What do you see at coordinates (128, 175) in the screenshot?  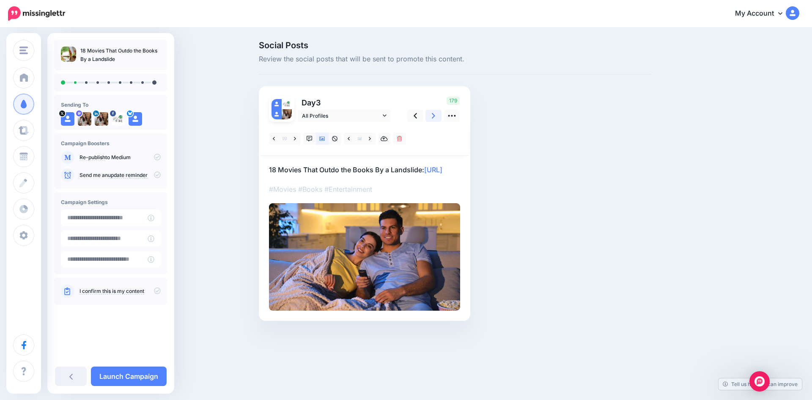 I see `a: update reminder` at bounding box center [128, 175].